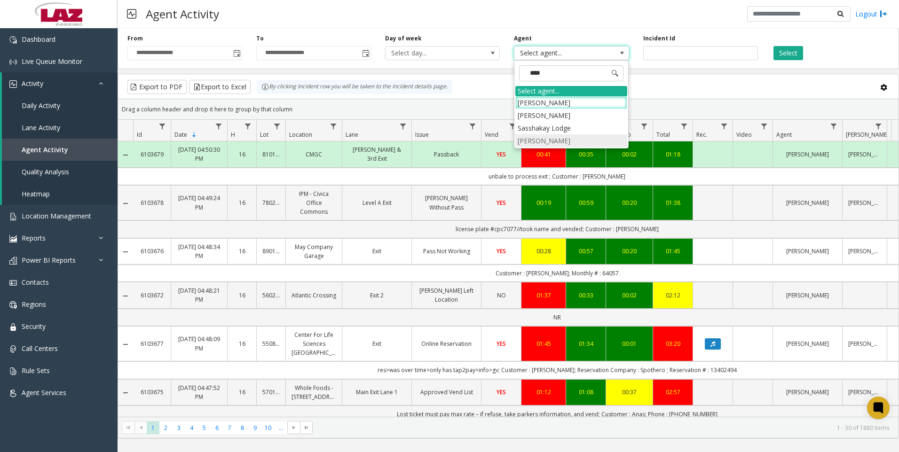 The width and height of the screenshot is (899, 452). I want to click on span: Page 8, so click(242, 428).